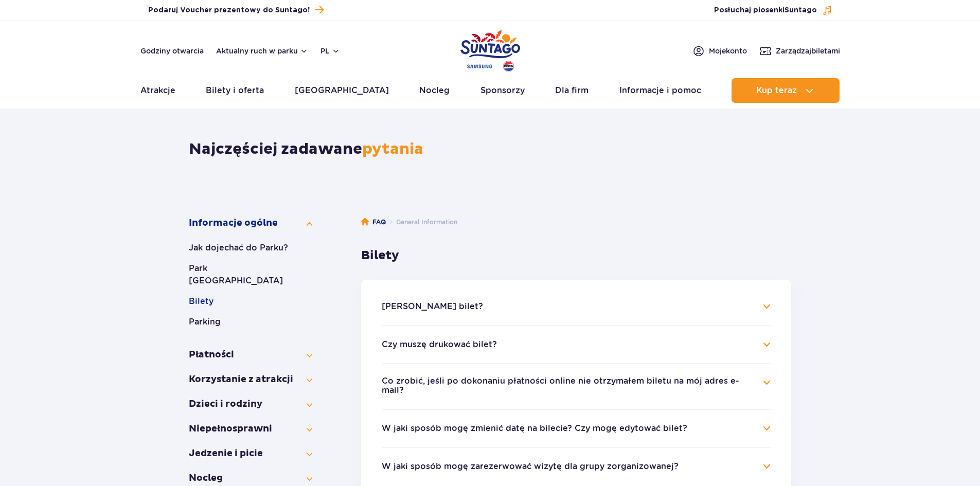 Image resolution: width=980 pixels, height=486 pixels. I want to click on button: Posłuchaj piosenkiSuntago, so click(774, 11).